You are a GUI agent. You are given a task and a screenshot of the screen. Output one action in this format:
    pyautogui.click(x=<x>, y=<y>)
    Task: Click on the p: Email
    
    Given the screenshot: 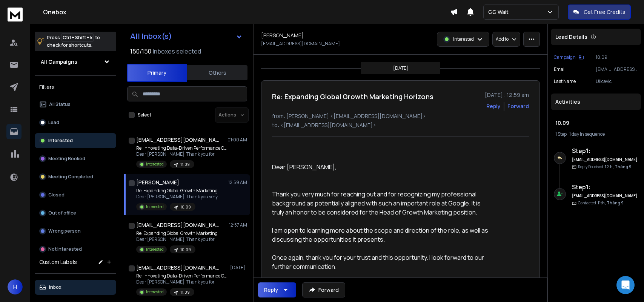 What is the action you would take?
    pyautogui.click(x=560, y=70)
    